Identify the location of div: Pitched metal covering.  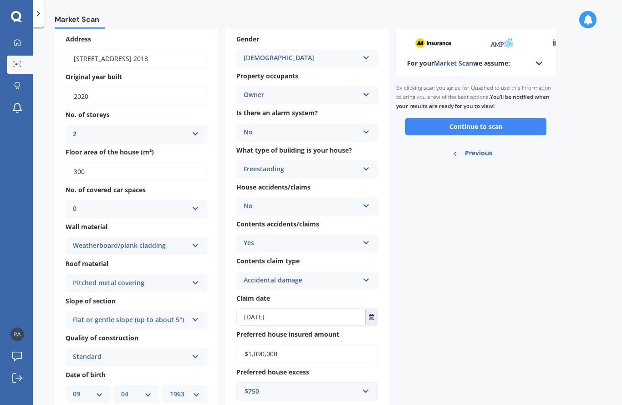
(130, 283).